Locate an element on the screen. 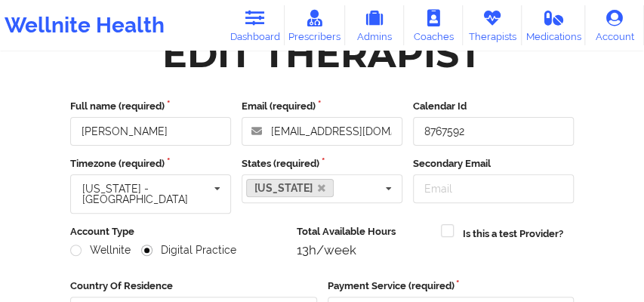 The width and height of the screenshot is (644, 302). a: Admins is located at coordinates (375, 25).